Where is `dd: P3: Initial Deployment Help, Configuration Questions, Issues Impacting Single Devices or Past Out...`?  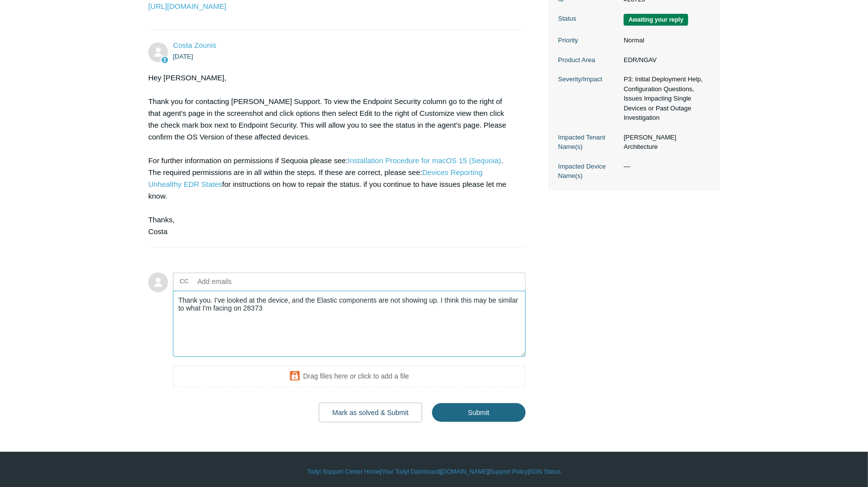
dd: P3: Initial Deployment Help, Configuration Questions, Issues Impacting Single Devices or Past Out... is located at coordinates (664, 99).